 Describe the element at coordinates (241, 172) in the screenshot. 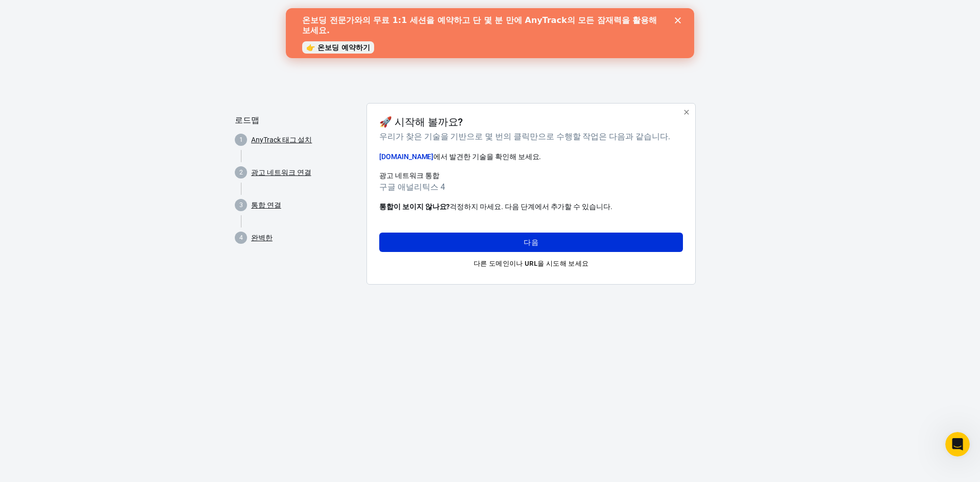

I see `text: 2` at that location.